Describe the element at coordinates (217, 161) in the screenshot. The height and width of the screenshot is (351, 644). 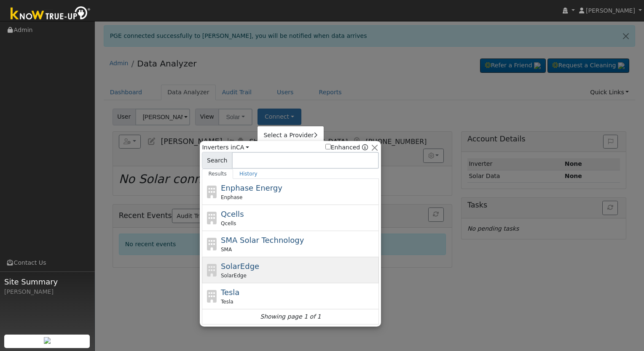
I see `span: Search` at that location.